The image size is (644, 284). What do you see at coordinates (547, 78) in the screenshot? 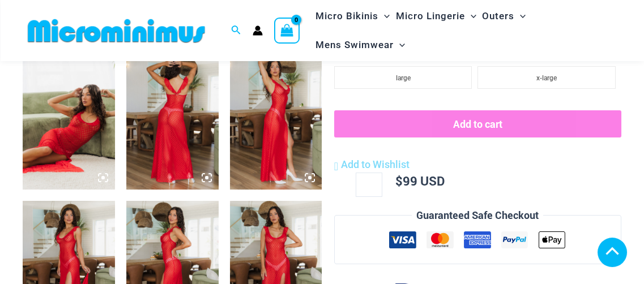
I see `span: x-large` at bounding box center [547, 78].